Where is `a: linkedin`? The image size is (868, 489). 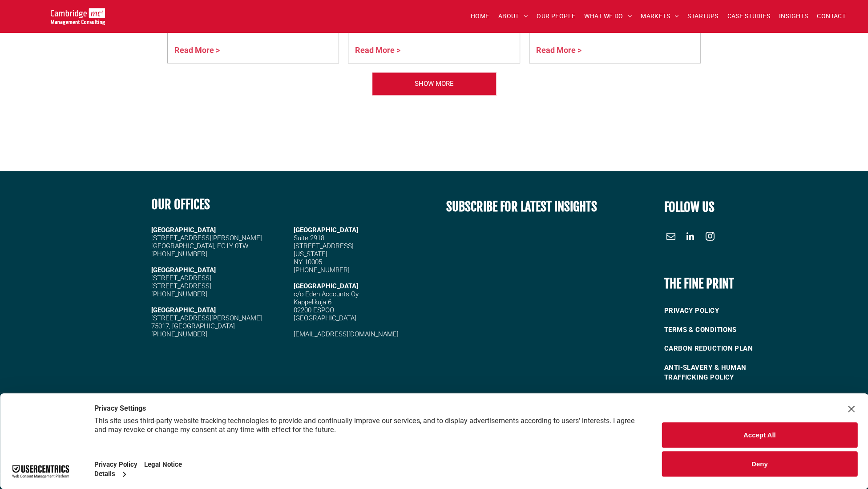
a: linkedin is located at coordinates (690, 237).